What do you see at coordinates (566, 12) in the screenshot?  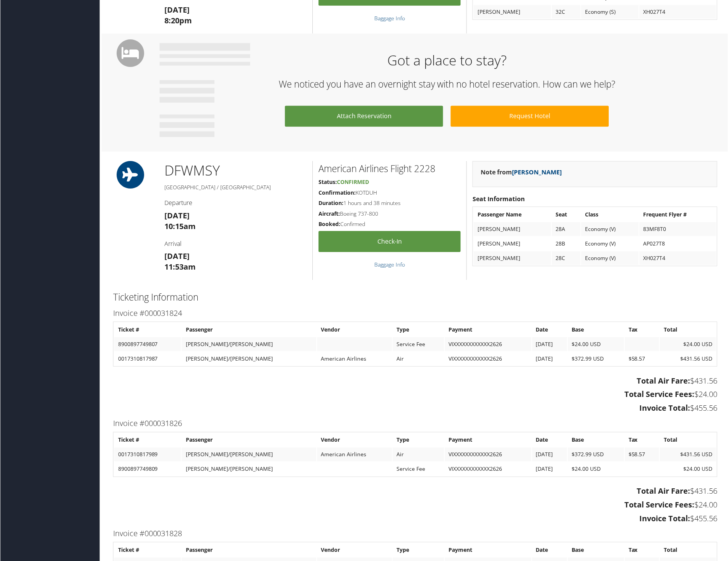 I see `td: 32C` at bounding box center [566, 12].